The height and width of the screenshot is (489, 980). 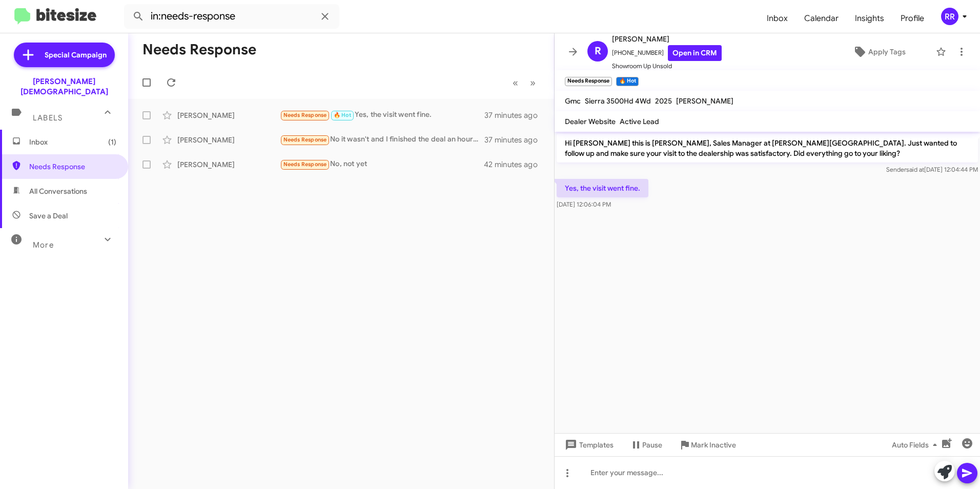 I want to click on a: Open in CRM, so click(x=695, y=53).